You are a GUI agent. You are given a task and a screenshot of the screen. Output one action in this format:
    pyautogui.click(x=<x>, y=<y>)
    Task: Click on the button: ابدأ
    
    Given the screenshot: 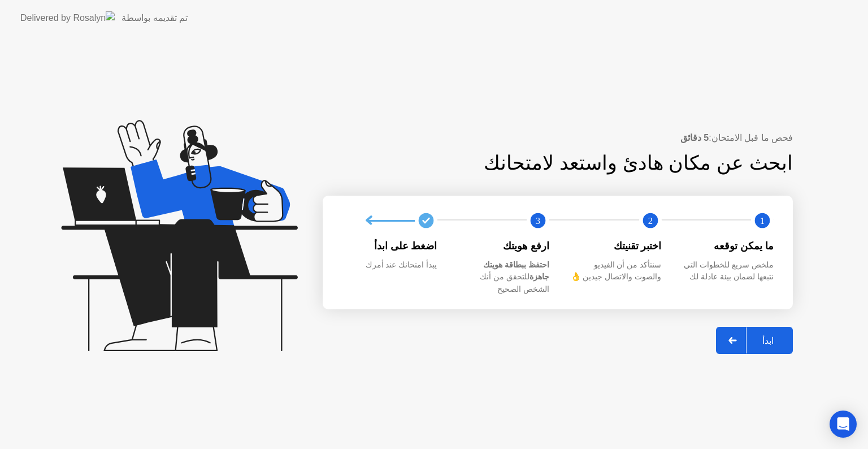 What is the action you would take?
    pyautogui.click(x=754, y=340)
    